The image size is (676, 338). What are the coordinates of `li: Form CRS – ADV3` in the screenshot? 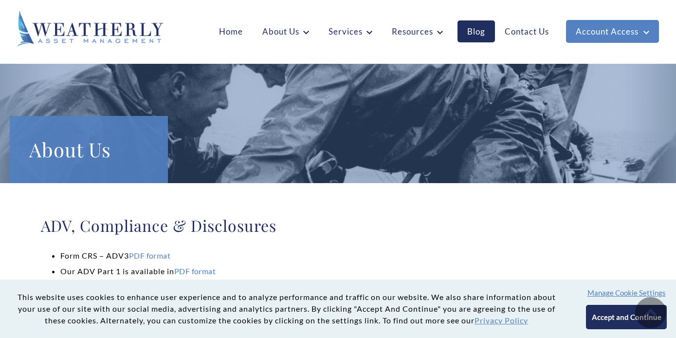 It's located at (348, 256).